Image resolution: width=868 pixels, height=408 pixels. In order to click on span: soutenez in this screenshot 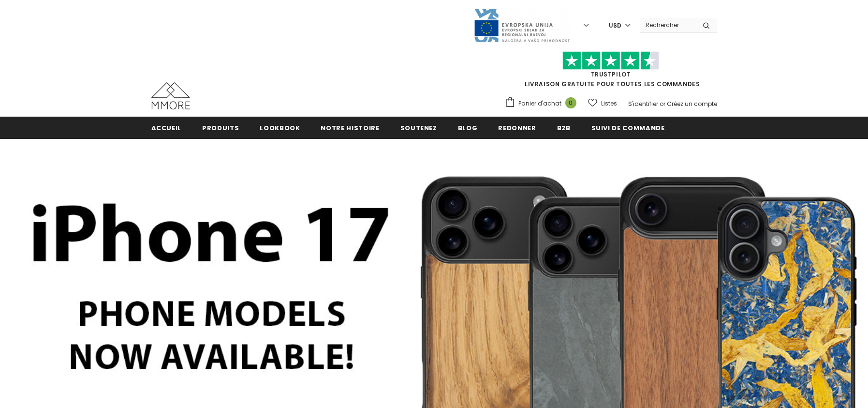, I will do `click(419, 128)`.